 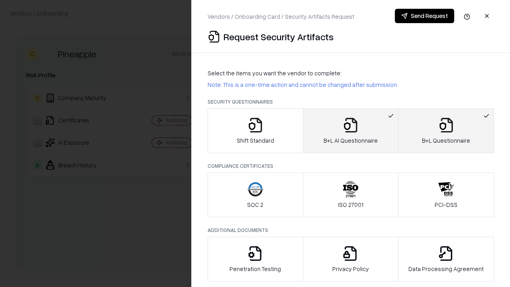 I want to click on p: Privacy Policy, so click(x=350, y=268).